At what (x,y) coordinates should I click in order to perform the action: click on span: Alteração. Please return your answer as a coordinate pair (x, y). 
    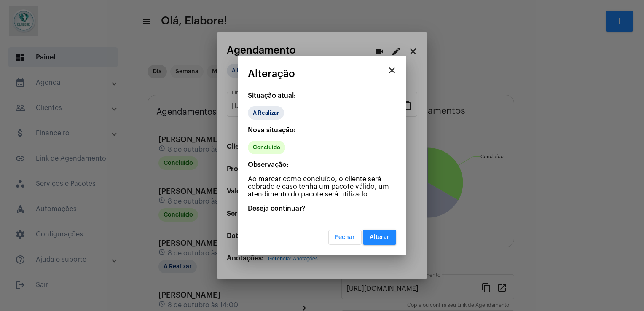
    Looking at the image, I should click on (271, 74).